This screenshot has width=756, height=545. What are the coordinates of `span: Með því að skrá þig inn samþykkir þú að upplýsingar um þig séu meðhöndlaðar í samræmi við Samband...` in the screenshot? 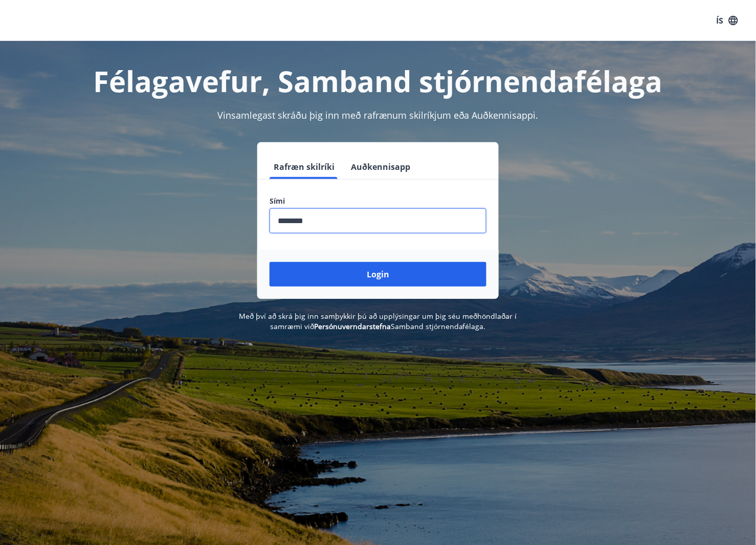 It's located at (378, 321).